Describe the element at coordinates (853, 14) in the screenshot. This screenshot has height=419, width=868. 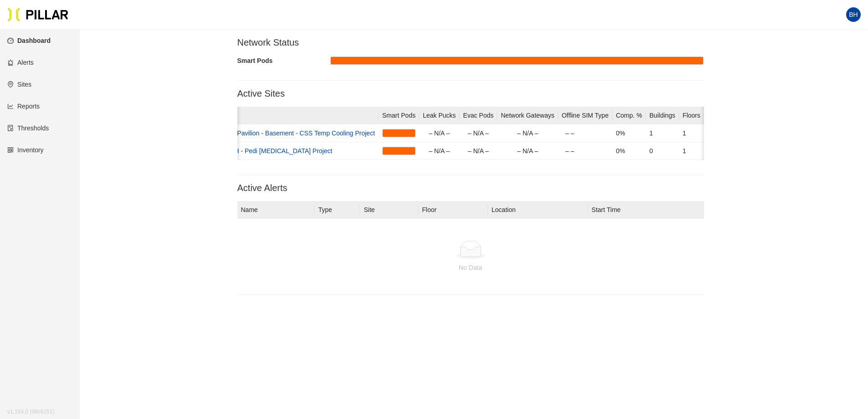
I see `span: BH` at that location.